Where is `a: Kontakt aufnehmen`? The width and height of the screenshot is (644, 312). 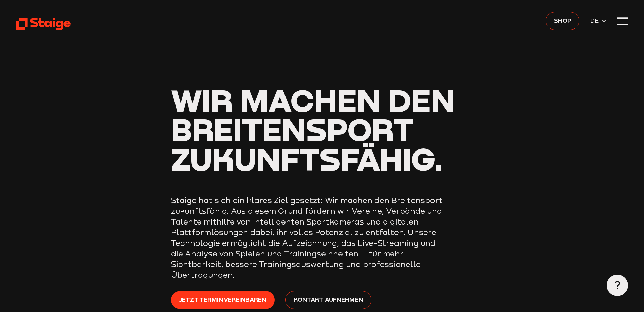
a: Kontakt aufnehmen is located at coordinates (328, 300).